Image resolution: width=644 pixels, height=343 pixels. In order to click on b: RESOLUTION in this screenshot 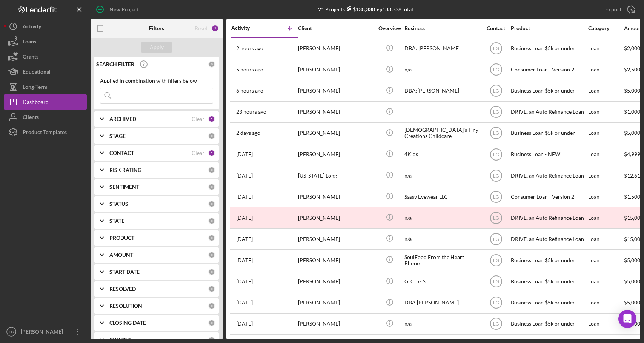, I will do `click(126, 306)`.